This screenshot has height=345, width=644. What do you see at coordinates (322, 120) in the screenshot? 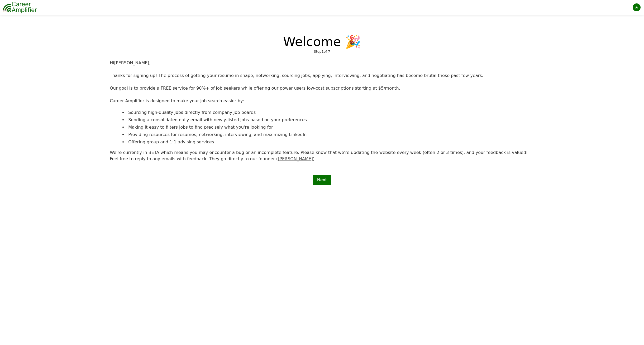
I see `li: Sending a consolidated daily email with newly-listed jobs based on your preferences` at bounding box center [322, 120].